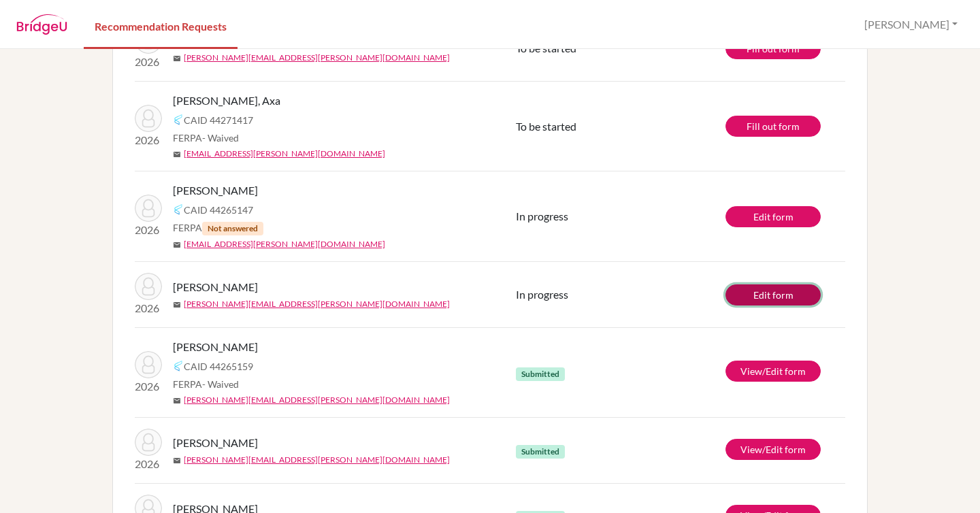  I want to click on span: CAID 44271417, so click(219, 120).